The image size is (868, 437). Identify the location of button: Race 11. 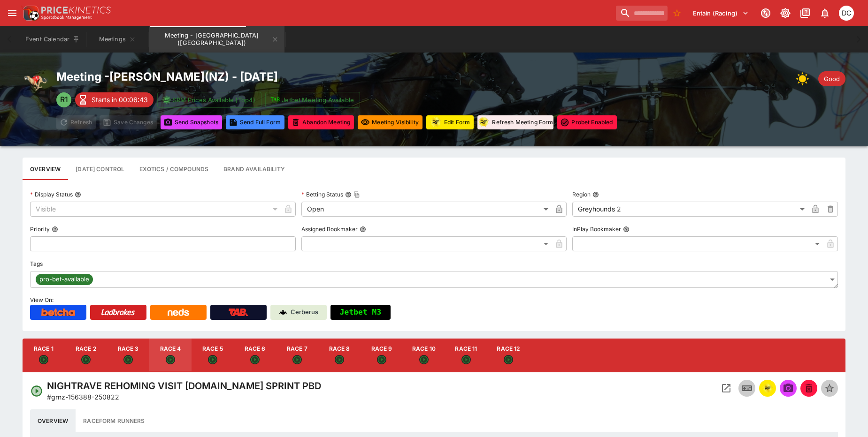
(466, 356).